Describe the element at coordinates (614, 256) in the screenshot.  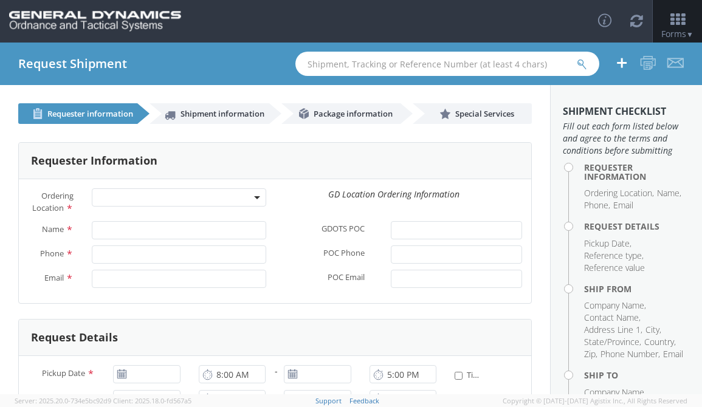
I see `li: Reference type` at that location.